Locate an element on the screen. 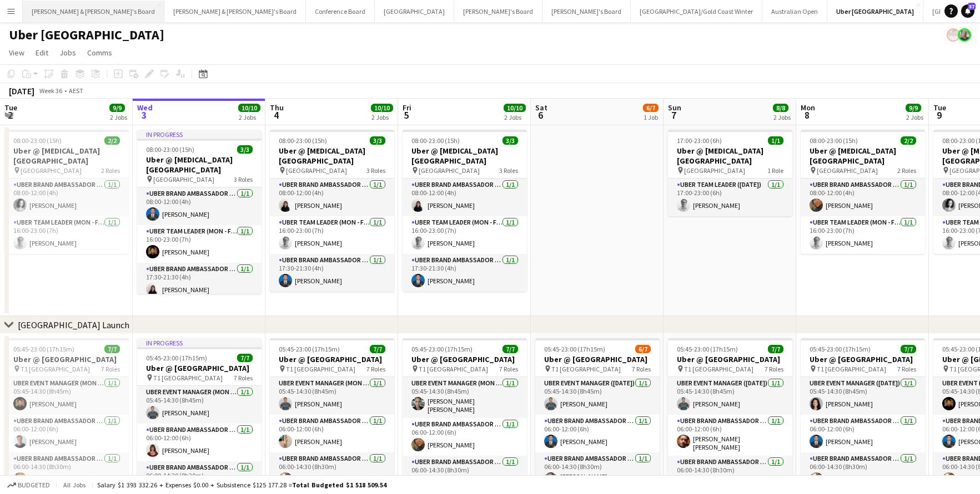 This screenshot has height=494, width=980. span: 1/1 is located at coordinates (776, 140).